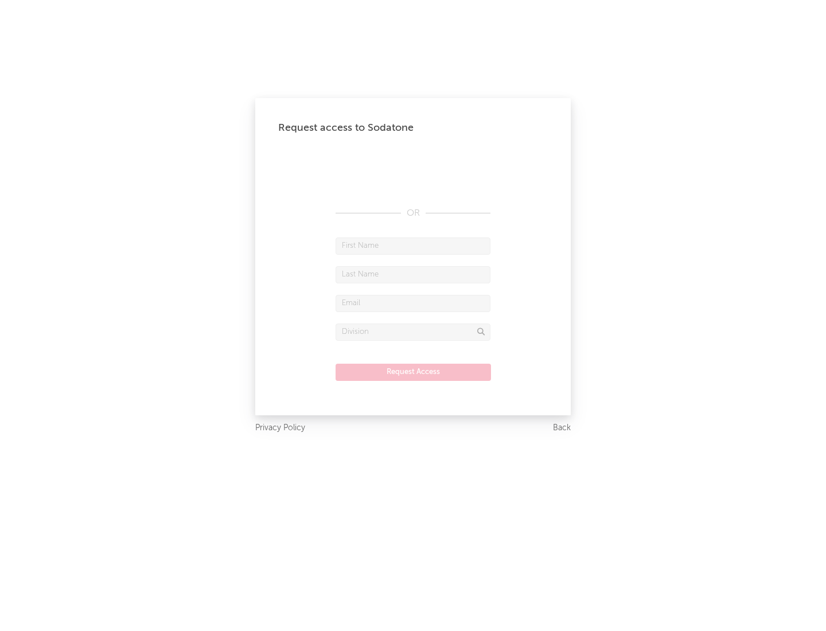 The image size is (826, 631). I want to click on input: Last Name, so click(413, 275).